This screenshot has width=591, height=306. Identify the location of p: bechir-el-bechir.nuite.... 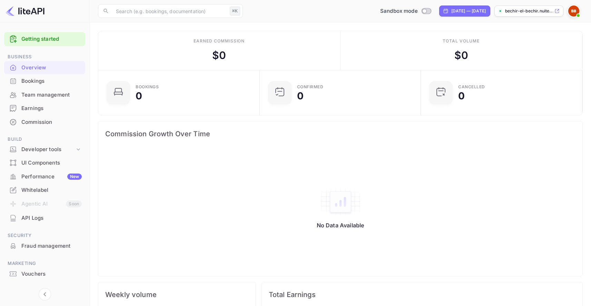
(529, 11).